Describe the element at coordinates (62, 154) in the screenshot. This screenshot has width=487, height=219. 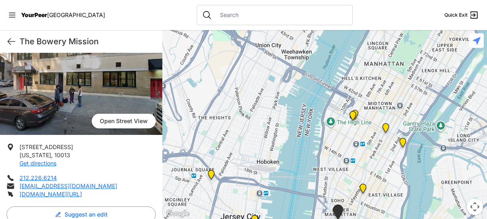
I see `span: 10013` at that location.